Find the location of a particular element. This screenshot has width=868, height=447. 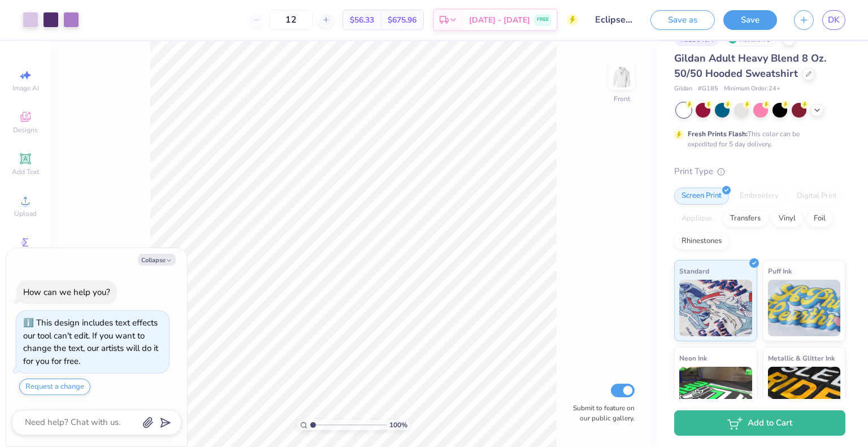

input: Untitled Design is located at coordinates (615, 19).